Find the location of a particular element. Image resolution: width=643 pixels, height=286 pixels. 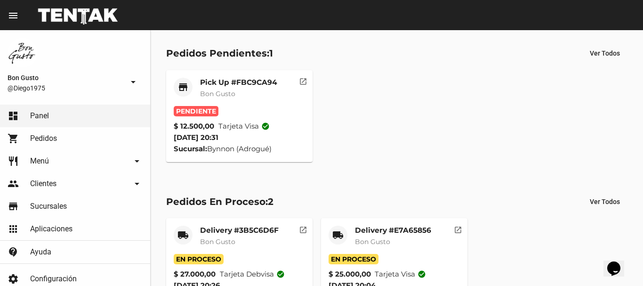

mat-card-title: Pick Up #FBC9CA94 is located at coordinates (239, 82).